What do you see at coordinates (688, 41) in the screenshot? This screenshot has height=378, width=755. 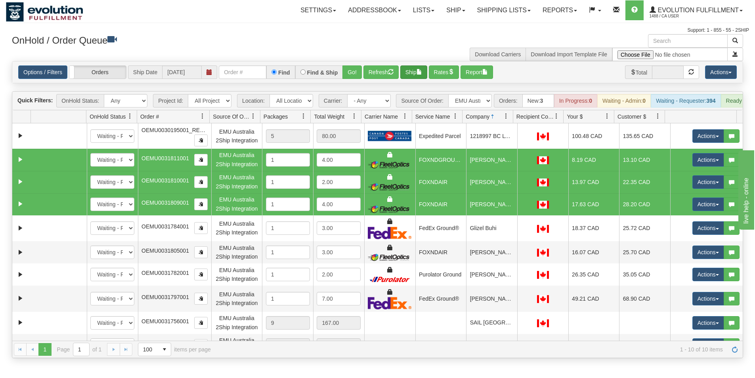 I see `input: Search` at bounding box center [688, 41].